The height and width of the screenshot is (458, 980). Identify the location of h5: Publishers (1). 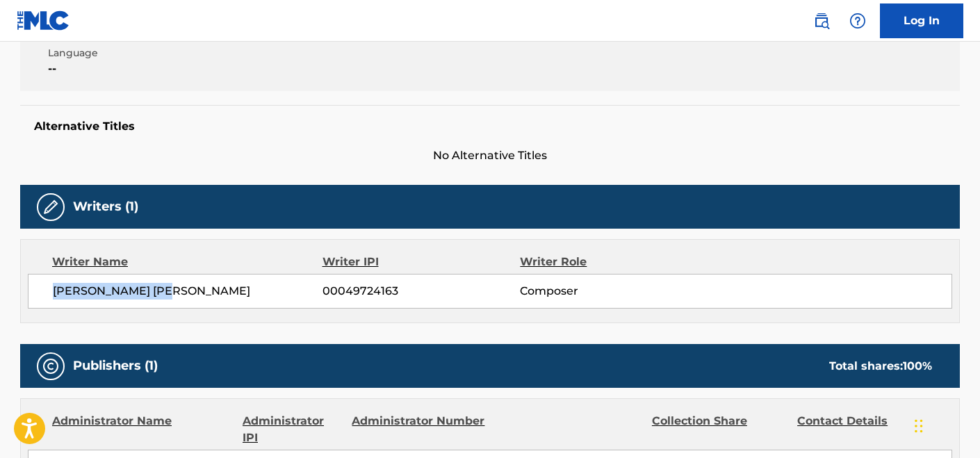
(115, 366).